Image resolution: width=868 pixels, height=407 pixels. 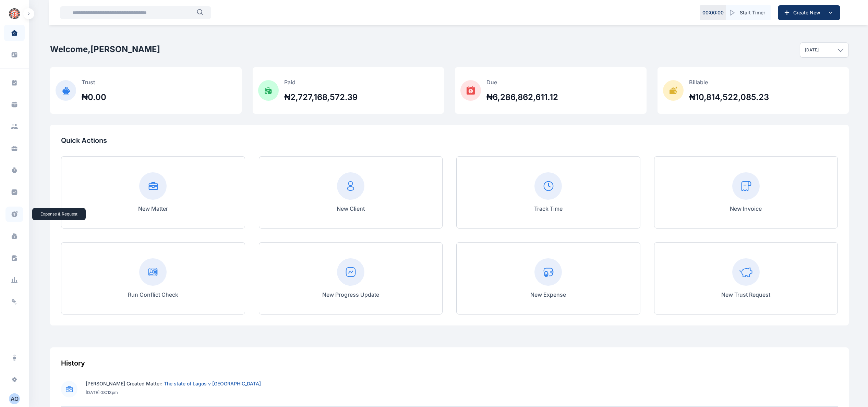 What do you see at coordinates (745, 208) in the screenshot?
I see `p: New Invoice` at bounding box center [745, 208].